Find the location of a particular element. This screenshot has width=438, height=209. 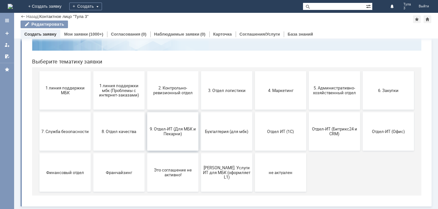

span: Отдел-ИТ (Офис) is located at coordinates (361, 137).